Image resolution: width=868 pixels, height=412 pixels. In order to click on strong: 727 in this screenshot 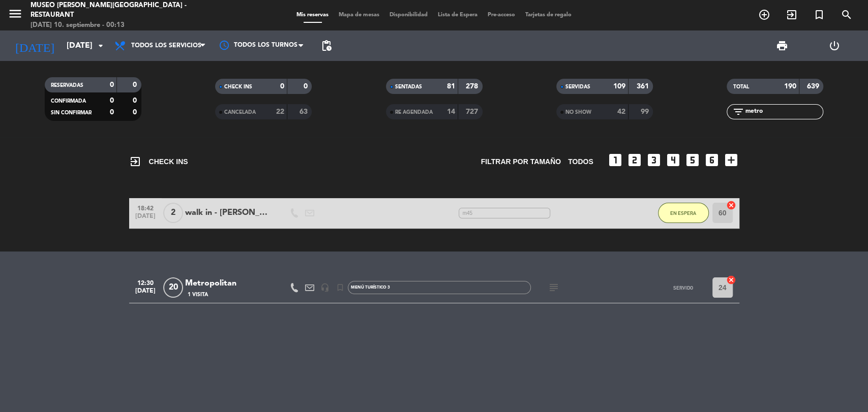, I will do `click(473, 112)`.